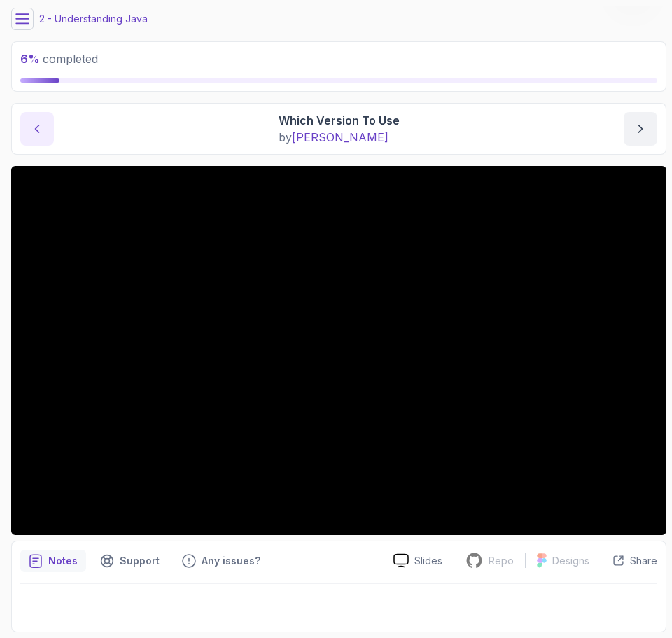 This screenshot has width=672, height=638. Describe the element at coordinates (501, 561) in the screenshot. I see `p: Repo` at that location.